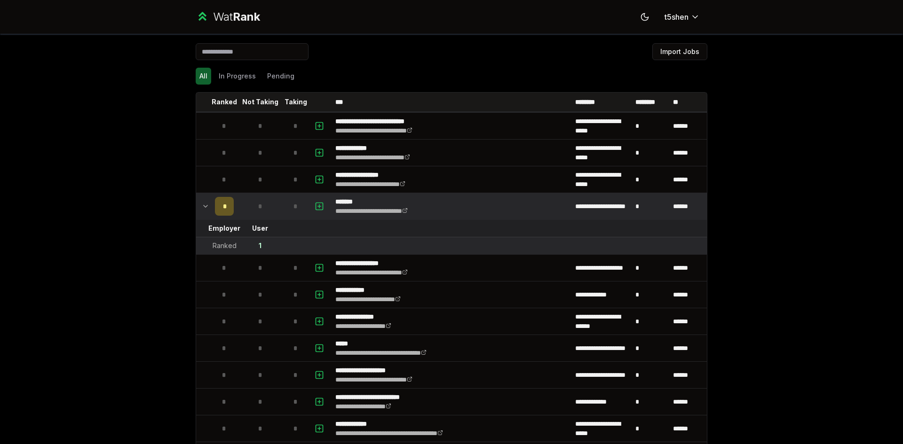  What do you see at coordinates (237, 76) in the screenshot?
I see `button: In Progress` at bounding box center [237, 76].